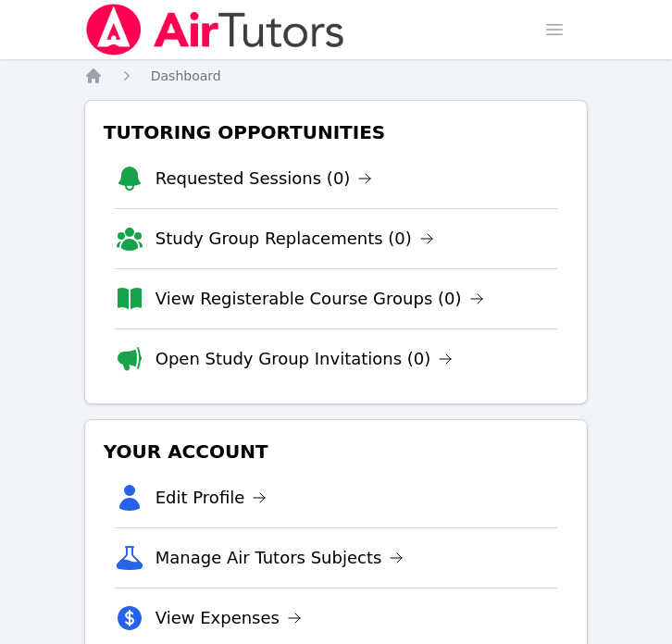 The height and width of the screenshot is (644, 672). What do you see at coordinates (336, 132) in the screenshot?
I see `h3: Tutoring Opportunities` at bounding box center [336, 132].